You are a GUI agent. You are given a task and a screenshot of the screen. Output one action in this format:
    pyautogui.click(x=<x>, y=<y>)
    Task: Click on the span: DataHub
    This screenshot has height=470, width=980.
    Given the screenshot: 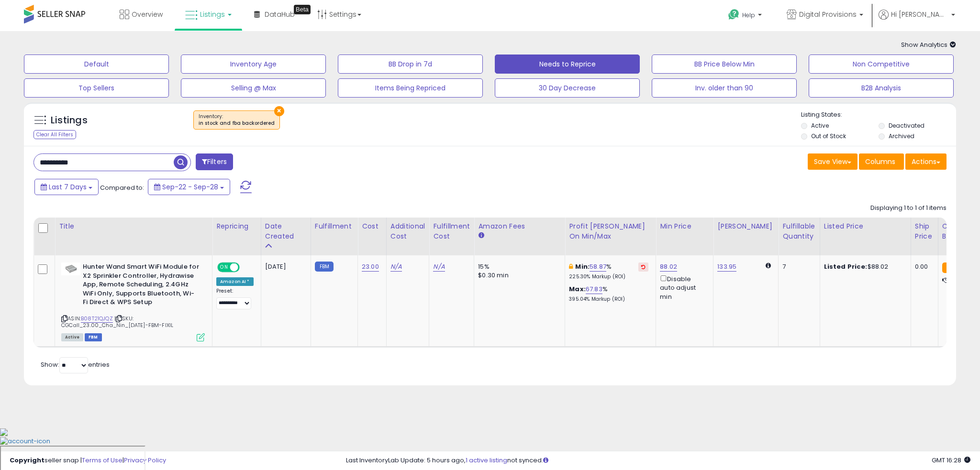 What is the action you would take?
    pyautogui.click(x=279, y=14)
    